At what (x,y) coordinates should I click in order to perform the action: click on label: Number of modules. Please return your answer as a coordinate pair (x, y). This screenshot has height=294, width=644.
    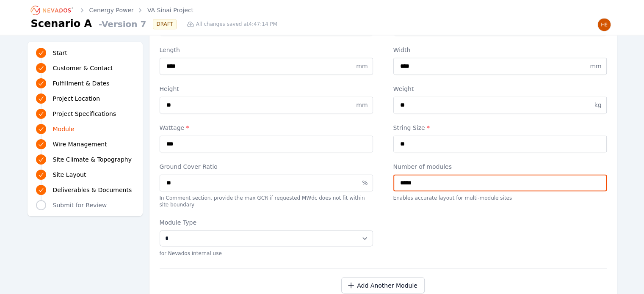
    Looking at the image, I should click on (501, 166).